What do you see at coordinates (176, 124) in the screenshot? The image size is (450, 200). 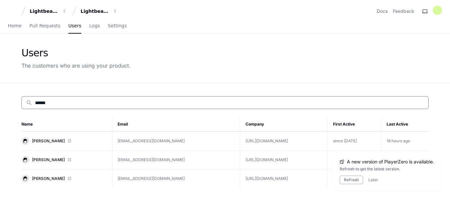 I see `th: Email` at bounding box center [176, 124].